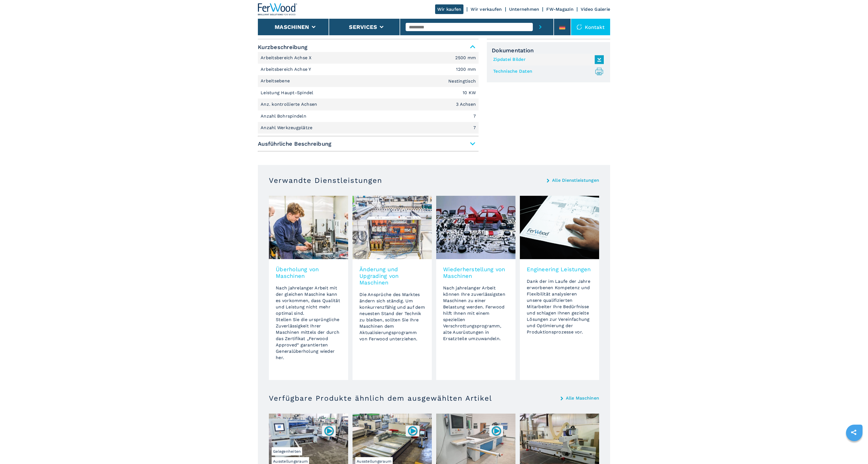  I want to click on em: Nestingtisch, so click(462, 81).